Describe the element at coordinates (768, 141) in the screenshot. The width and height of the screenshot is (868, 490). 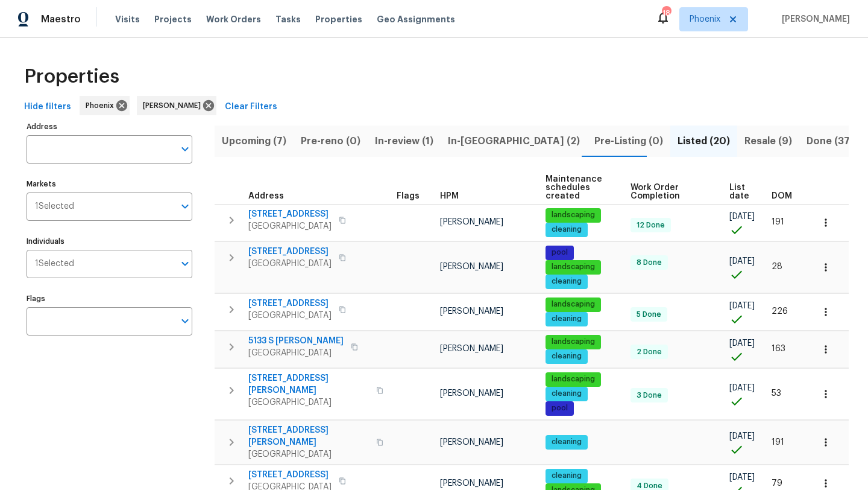
I see `span: Resale (9)` at that location.